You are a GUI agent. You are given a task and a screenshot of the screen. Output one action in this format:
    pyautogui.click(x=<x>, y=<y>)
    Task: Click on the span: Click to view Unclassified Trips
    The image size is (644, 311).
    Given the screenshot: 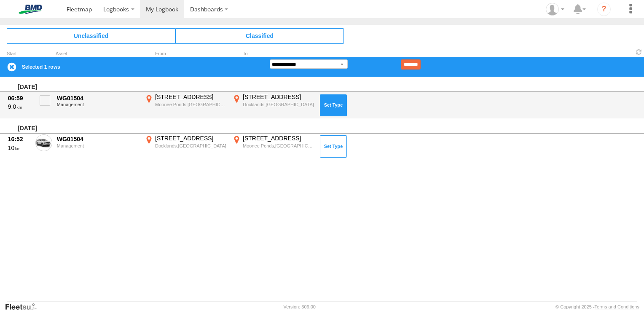 What is the action you would take?
    pyautogui.click(x=91, y=36)
    